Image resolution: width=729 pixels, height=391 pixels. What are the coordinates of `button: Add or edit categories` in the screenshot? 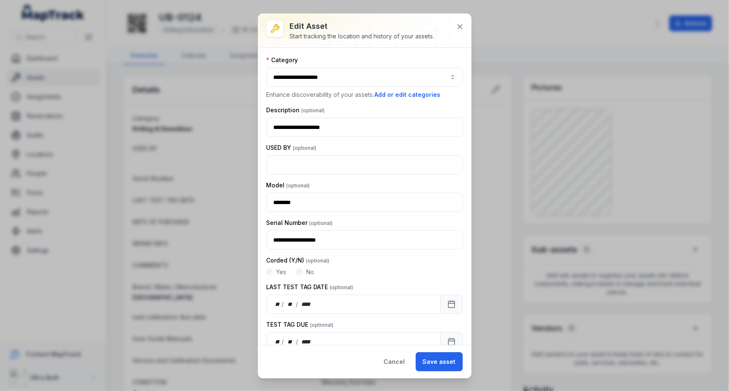 It's located at (408, 95).